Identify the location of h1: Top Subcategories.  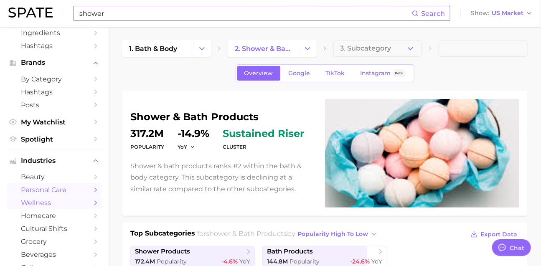
(162, 235).